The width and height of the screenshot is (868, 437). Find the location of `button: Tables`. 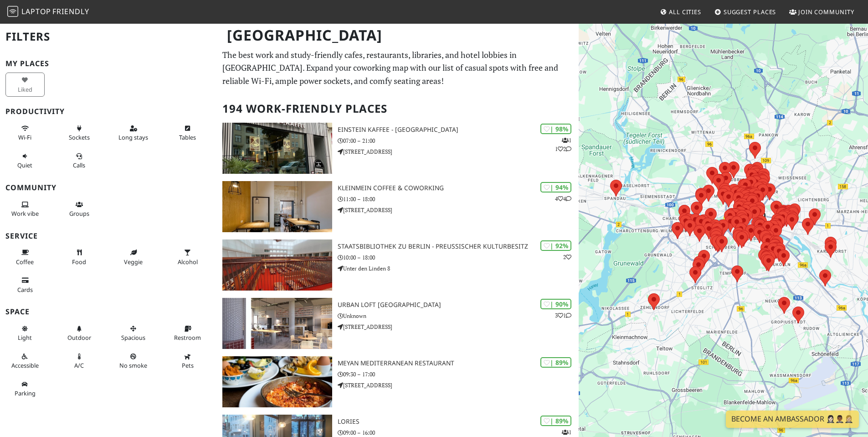

button: Tables is located at coordinates (188, 132).